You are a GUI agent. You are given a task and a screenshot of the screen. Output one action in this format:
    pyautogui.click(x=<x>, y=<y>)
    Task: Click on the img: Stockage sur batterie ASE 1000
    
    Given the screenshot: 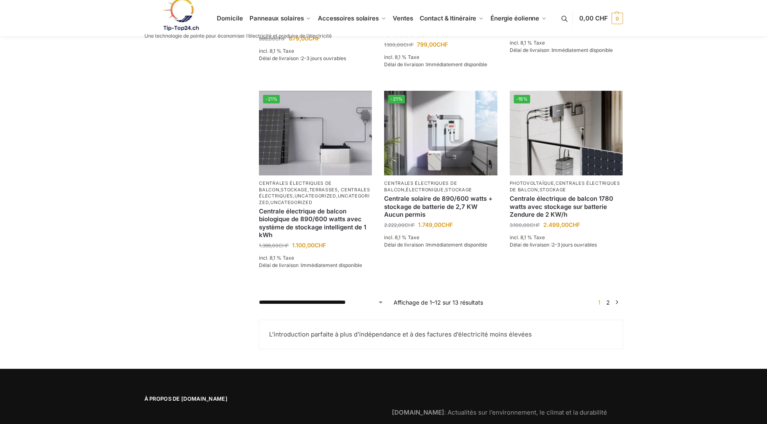 What is the action you would take?
    pyautogui.click(x=315, y=133)
    